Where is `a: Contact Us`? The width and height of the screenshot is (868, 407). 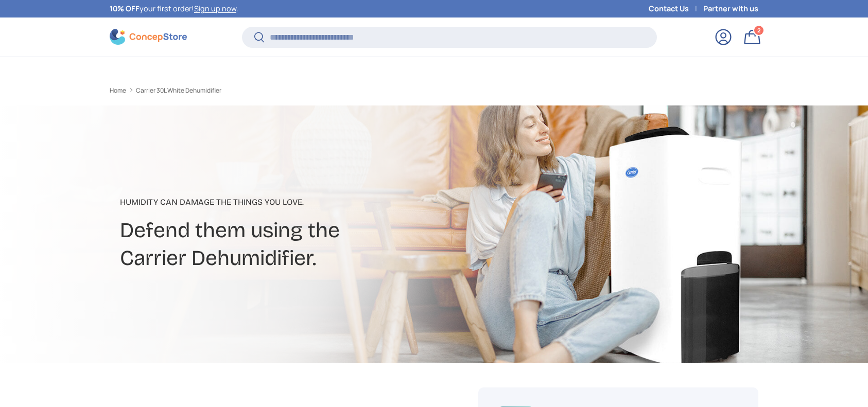 a: Contact Us is located at coordinates (676, 8).